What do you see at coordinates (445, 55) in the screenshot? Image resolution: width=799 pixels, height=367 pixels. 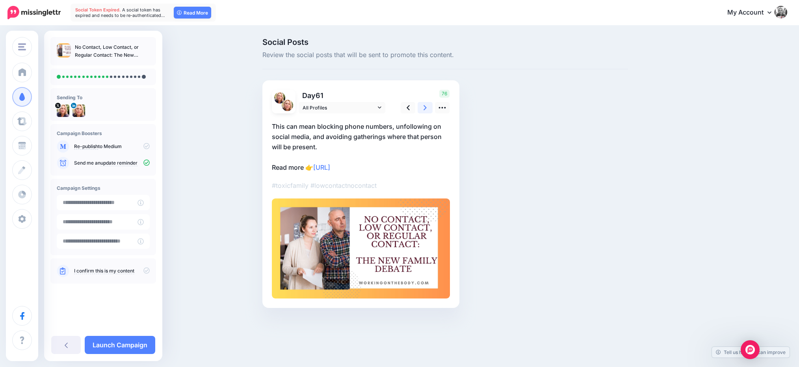 I see `span: Review the social posts that will be sent to promote this content.` at bounding box center [445, 55].